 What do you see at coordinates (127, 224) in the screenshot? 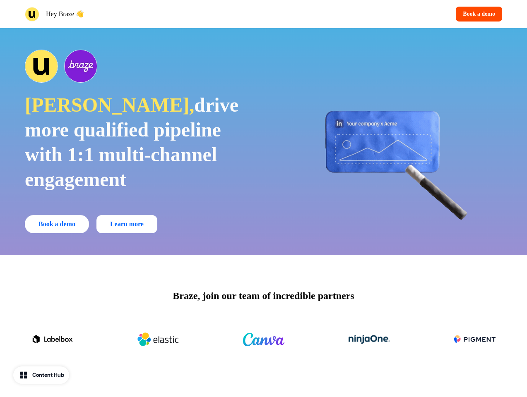
I see `a: Learn more` at bounding box center [127, 224].